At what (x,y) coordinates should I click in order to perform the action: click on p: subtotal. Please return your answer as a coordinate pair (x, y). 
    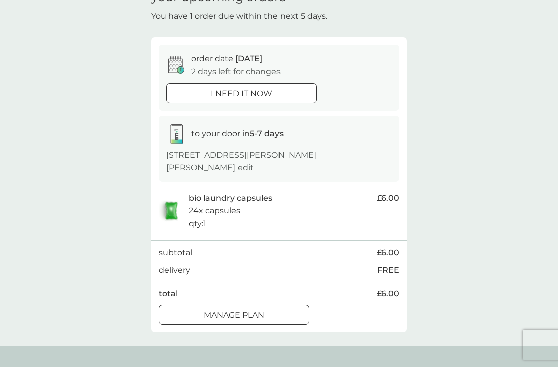
    Looking at the image, I should click on (175, 252).